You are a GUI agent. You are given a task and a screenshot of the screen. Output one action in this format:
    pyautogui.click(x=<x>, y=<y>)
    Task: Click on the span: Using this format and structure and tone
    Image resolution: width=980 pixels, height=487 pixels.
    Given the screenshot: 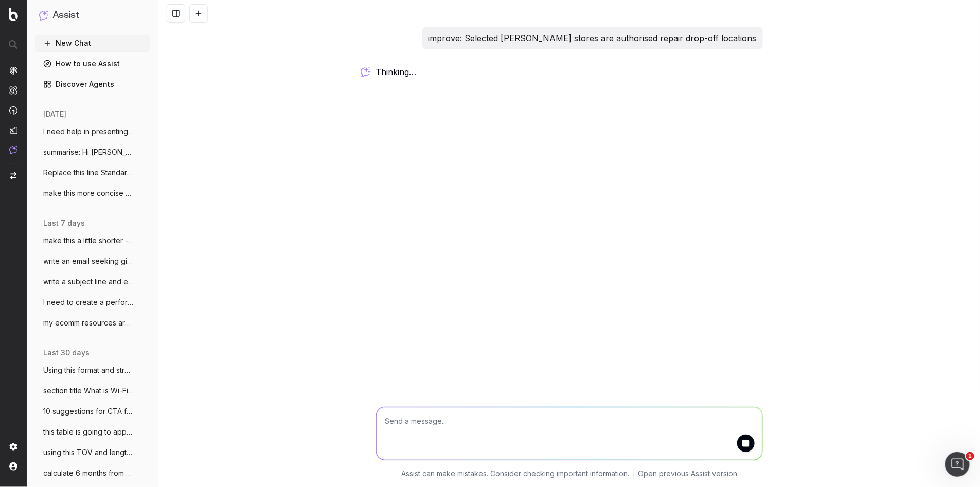 What is the action you would take?
    pyautogui.click(x=89, y=370)
    